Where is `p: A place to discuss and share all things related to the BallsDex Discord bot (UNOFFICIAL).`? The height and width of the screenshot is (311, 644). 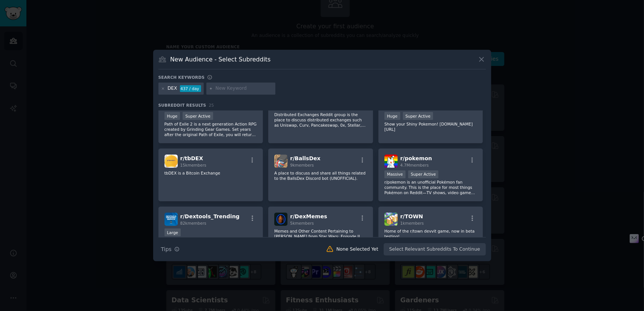
p: A place to discuss and share all things related to the BallsDex Discord bot (UNOFFICIAL). is located at coordinates (321, 175).